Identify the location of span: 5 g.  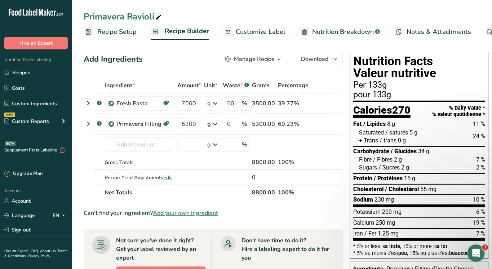
(414, 132).